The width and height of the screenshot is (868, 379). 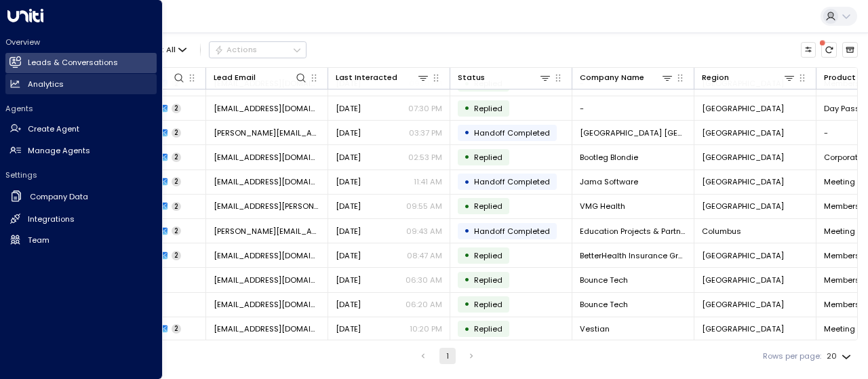 What do you see at coordinates (171, 49) in the screenshot?
I see `span: All` at bounding box center [171, 49].